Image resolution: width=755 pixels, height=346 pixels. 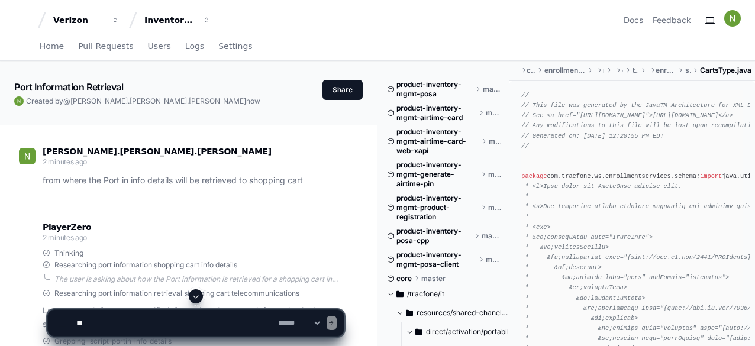 I want to click on a: Users, so click(x=159, y=47).